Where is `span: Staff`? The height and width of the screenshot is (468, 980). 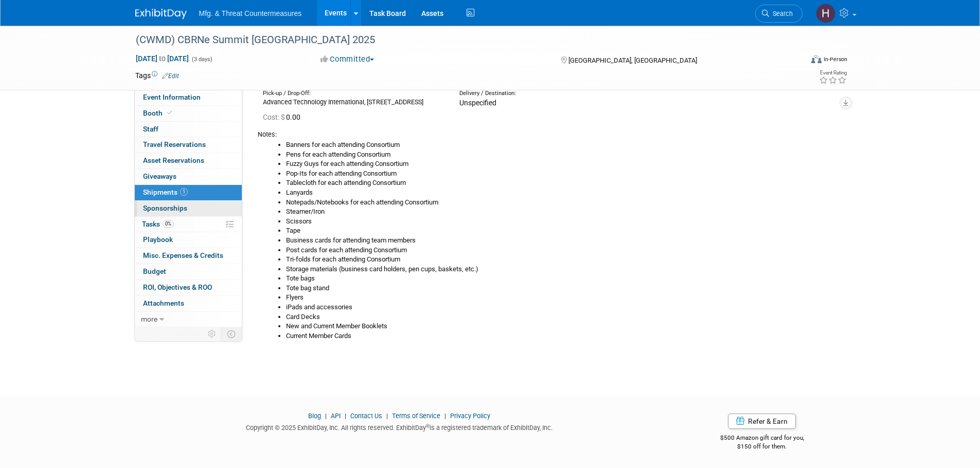 span: Staff is located at coordinates (151, 129).